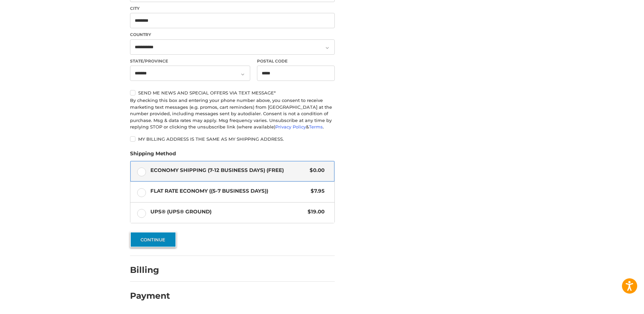  I want to click on label: State/Province, so click(190, 61).